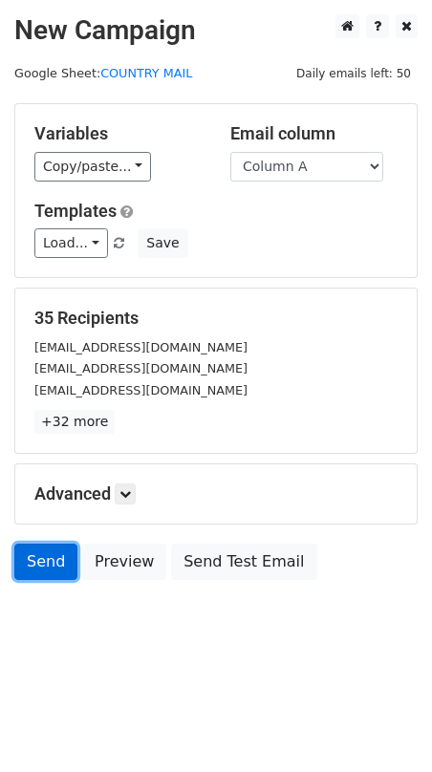 The width and height of the screenshot is (432, 772). I want to click on a: Daily emails left: 50, so click(354, 73).